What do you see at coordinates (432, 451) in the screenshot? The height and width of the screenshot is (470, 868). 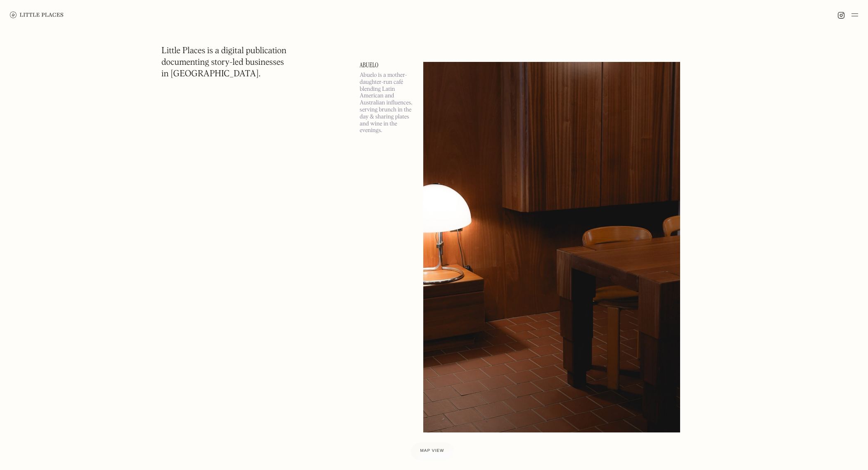 I see `a: Map view` at bounding box center [432, 451].